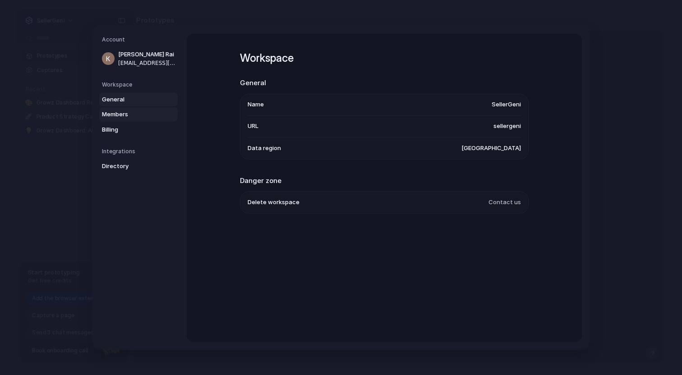 Image resolution: width=682 pixels, height=375 pixels. What do you see at coordinates (138, 166) in the screenshot?
I see `a: Directory` at bounding box center [138, 166].